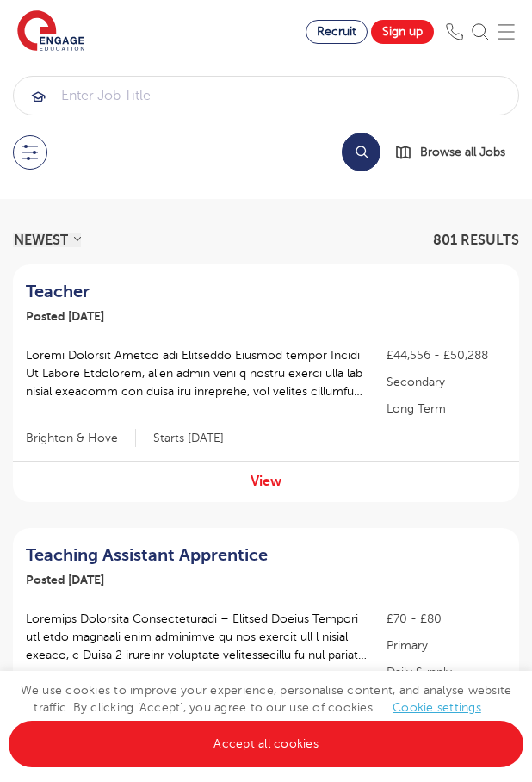 The image size is (532, 782). What do you see at coordinates (447, 409) in the screenshot?
I see `p: Long Term` at bounding box center [447, 409].